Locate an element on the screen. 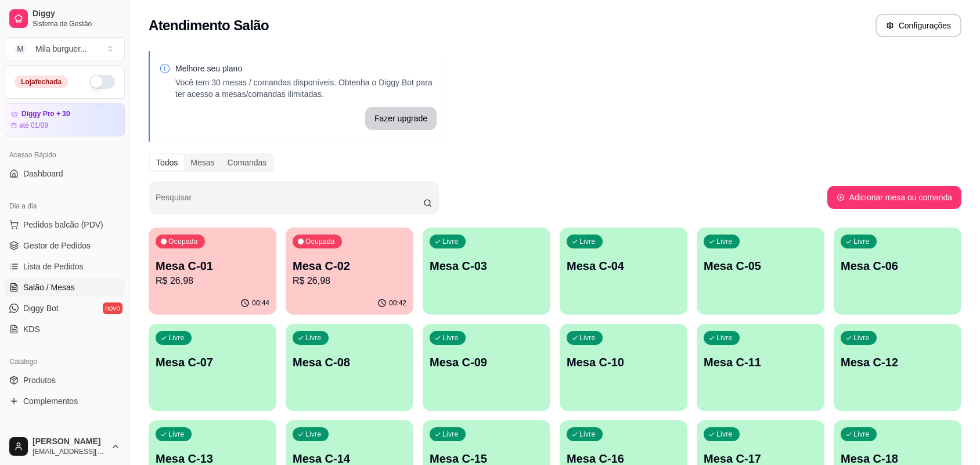  button: LivreMesa C-06 is located at coordinates (897, 271).